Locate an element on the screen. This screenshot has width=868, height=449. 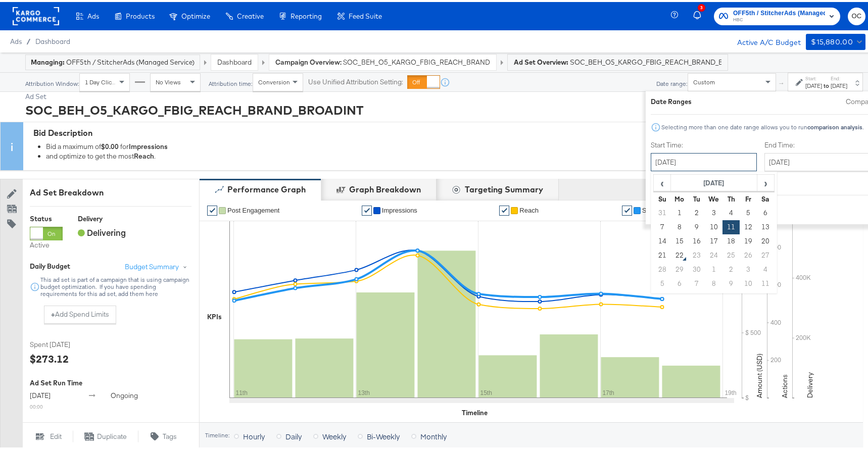
strong: Managing: is located at coordinates (48, 60).